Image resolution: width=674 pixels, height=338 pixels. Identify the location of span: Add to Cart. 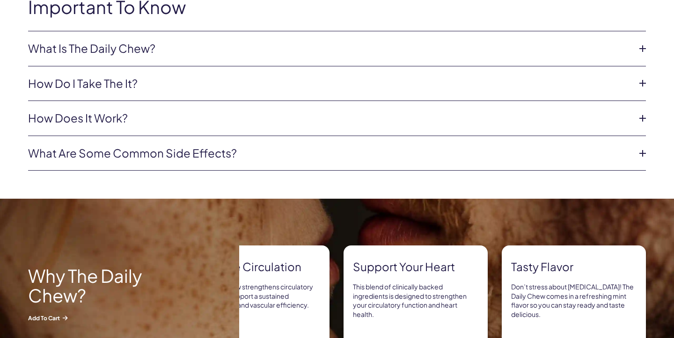
(112, 318).